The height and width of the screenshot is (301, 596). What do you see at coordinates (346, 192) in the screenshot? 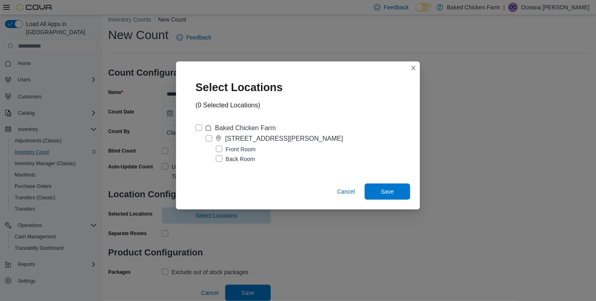
I see `span: Cancel` at bounding box center [346, 192].